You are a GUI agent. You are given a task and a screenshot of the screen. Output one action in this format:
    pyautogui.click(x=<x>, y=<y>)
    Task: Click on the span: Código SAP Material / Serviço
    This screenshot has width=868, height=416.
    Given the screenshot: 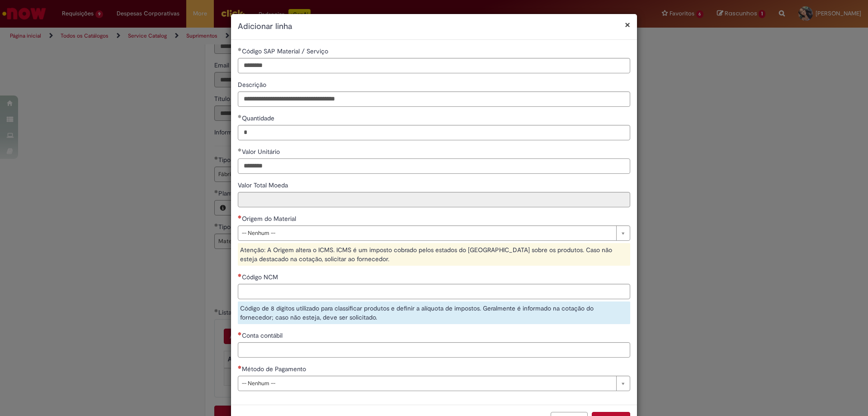 What is the action you would take?
    pyautogui.click(x=286, y=51)
    